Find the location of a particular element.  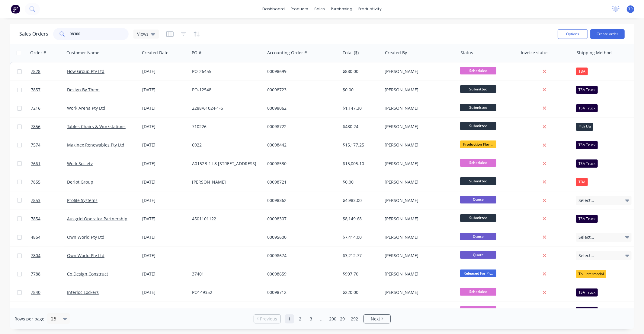

a: Work Society is located at coordinates (80, 164).